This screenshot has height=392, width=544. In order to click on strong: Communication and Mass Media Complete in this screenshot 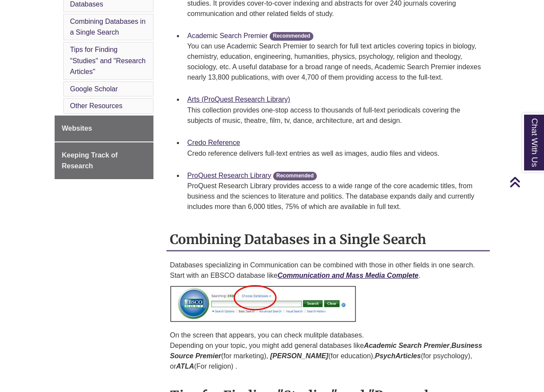, I will do `click(348, 275)`.